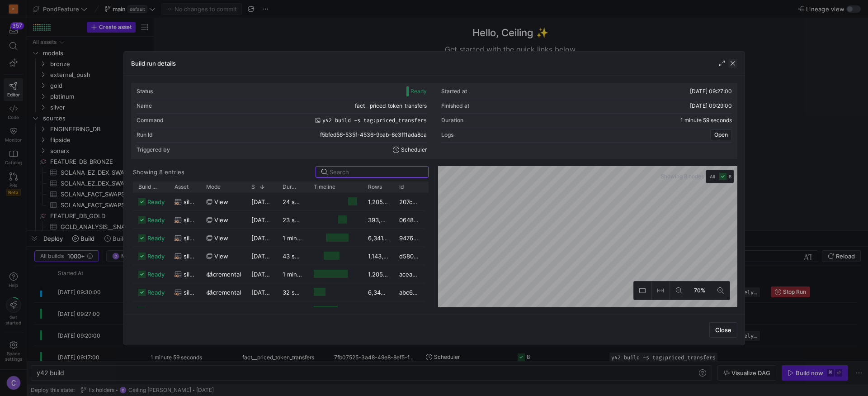  I want to click on span: Ready, so click(419, 91).